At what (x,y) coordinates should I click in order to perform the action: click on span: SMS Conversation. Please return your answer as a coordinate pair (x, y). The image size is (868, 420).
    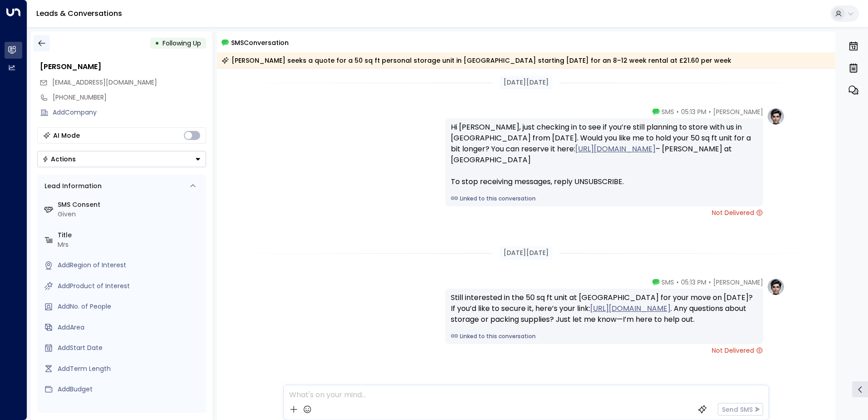
    Looking at the image, I should click on (260, 42).